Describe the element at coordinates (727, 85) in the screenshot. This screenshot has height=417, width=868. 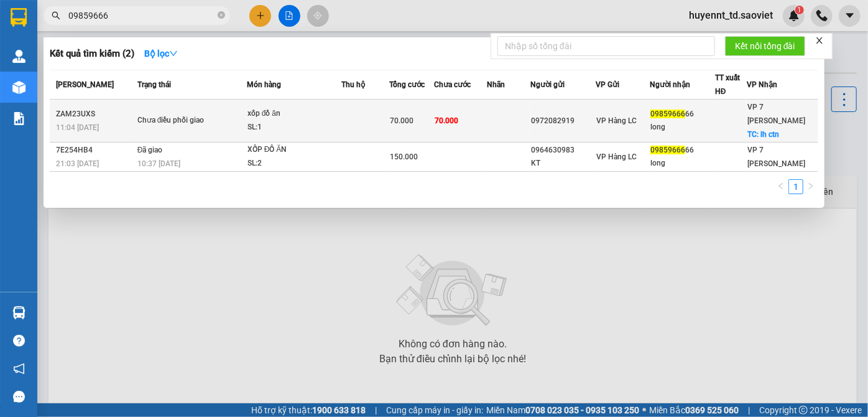
I see `span: TT xuất HĐ` at that location.